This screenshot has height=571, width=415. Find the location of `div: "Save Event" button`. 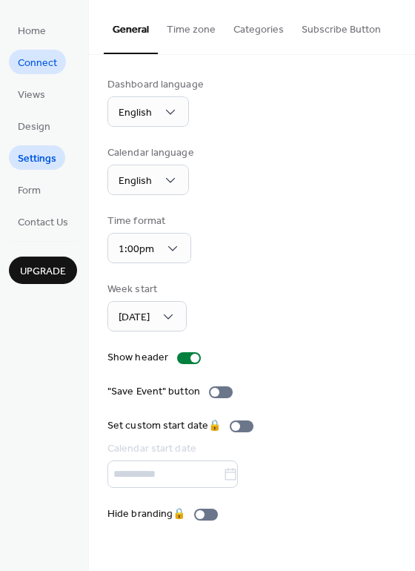

div: "Save Event" button is located at coordinates (154, 392).